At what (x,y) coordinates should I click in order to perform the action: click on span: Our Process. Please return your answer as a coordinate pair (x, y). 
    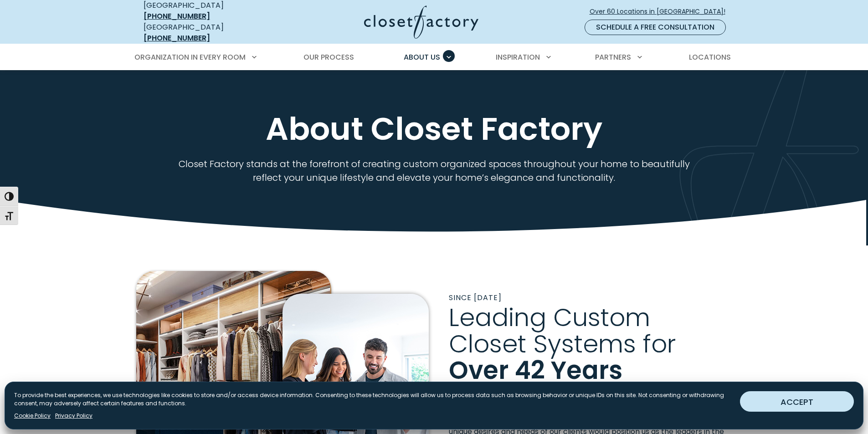
    Looking at the image, I should click on (329, 57).